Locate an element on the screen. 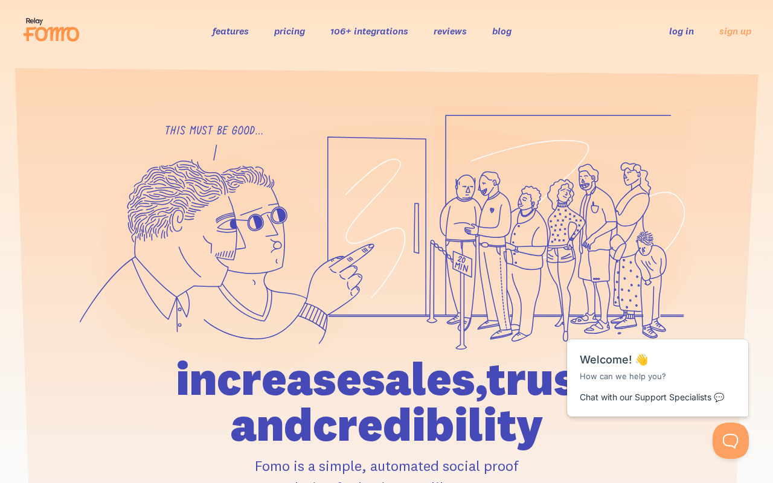  a: 106+ integrations is located at coordinates (369, 31).